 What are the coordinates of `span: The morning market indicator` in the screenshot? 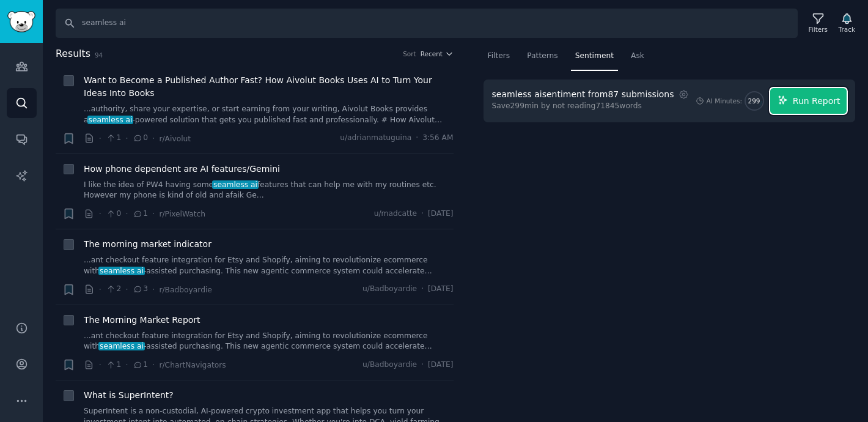 It's located at (148, 244).